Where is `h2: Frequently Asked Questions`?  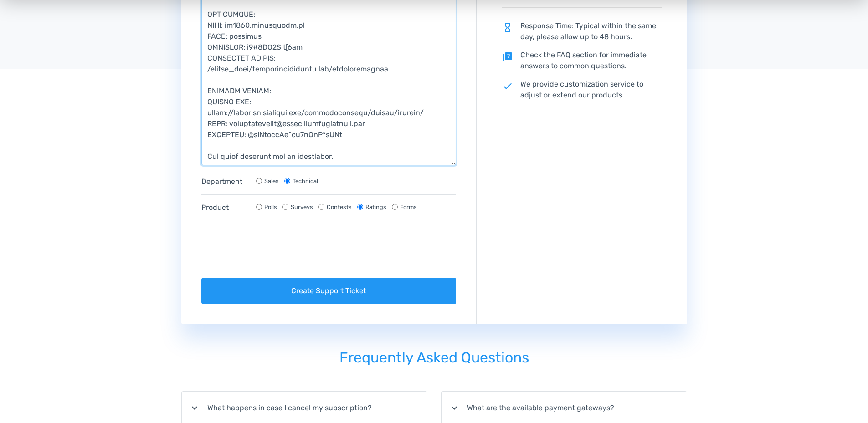
h2: Frequently Asked Questions is located at coordinates (434, 357).